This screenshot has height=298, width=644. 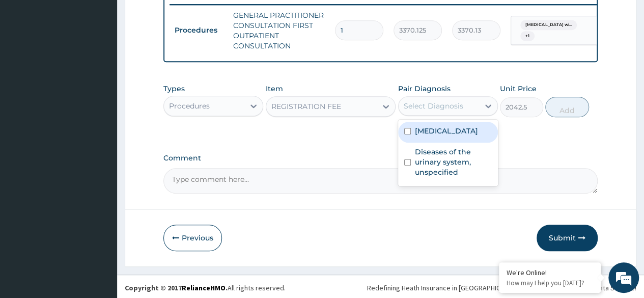 What do you see at coordinates (176, 288) in the screenshot?
I see `strong: Copyright © 2017 .` at bounding box center [176, 288].